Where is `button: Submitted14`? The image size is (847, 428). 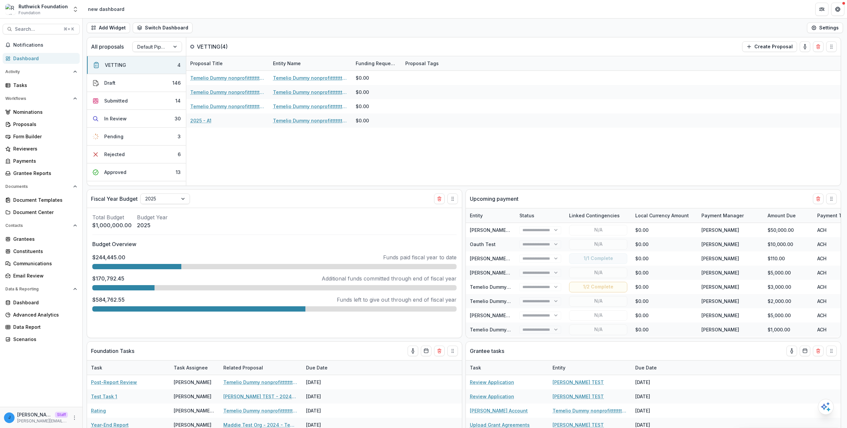 button: Submitted14 is located at coordinates (136, 101).